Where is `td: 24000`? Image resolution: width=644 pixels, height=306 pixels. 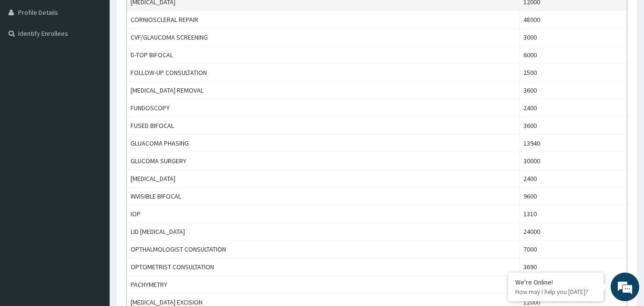
td: 24000 is located at coordinates (573, 231).